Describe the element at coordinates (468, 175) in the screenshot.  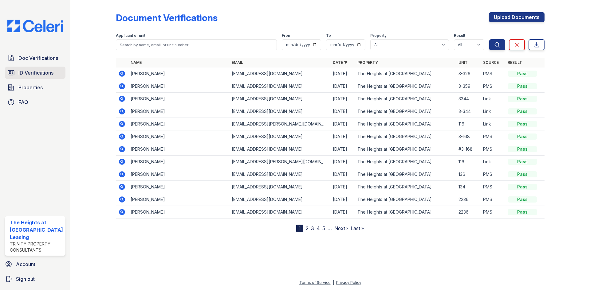
I see `td: 136` at that location.